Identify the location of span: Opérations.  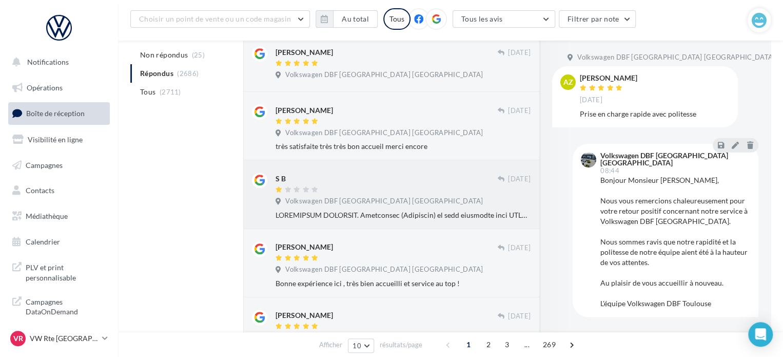
(45, 87).